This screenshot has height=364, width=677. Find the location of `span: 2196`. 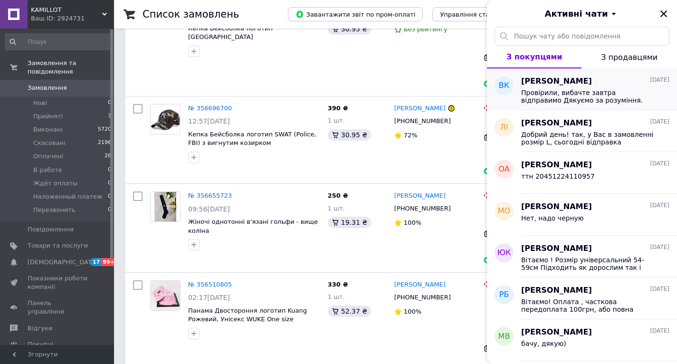

span: 2196 is located at coordinates (105, 143).